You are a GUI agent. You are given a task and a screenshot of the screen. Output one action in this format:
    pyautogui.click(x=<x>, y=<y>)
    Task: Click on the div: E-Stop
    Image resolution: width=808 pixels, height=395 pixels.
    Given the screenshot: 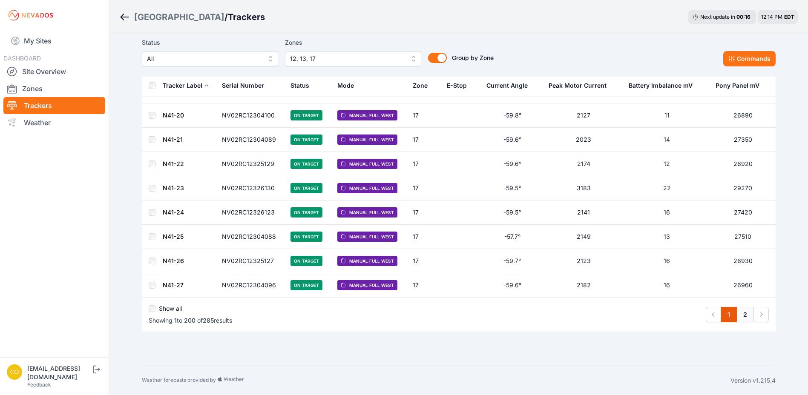 What is the action you would take?
    pyautogui.click(x=456, y=86)
    